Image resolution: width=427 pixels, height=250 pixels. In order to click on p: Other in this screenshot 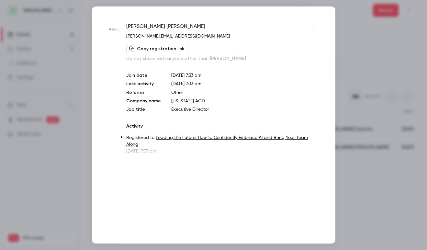, I will do `click(245, 92)`.